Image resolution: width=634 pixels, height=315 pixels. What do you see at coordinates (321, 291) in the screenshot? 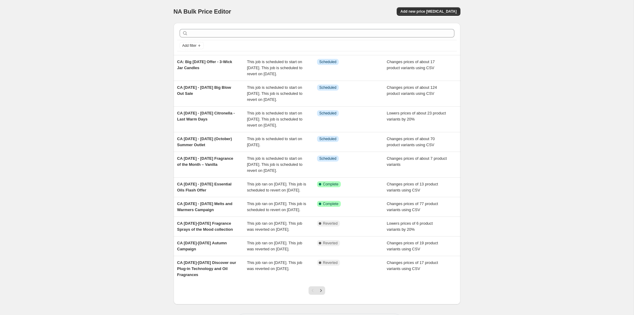
I see `button: Next` at bounding box center [321, 291].